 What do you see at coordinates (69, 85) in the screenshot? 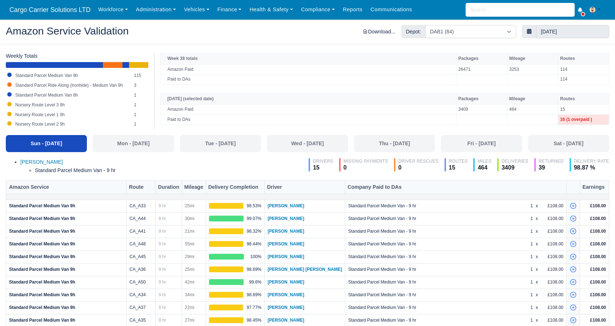
I see `span: Standard Parcel Ride Along (Ironhide) - Medium Van 9h` at bounding box center [69, 85].